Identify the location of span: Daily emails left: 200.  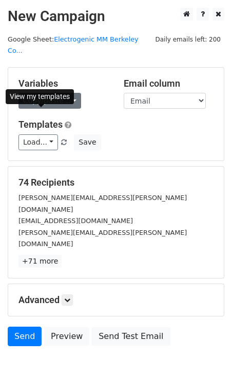
(188, 39).